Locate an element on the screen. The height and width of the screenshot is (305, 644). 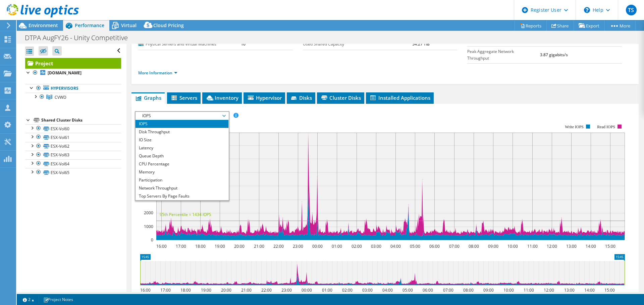
text: 11:00 is located at coordinates (532, 246).